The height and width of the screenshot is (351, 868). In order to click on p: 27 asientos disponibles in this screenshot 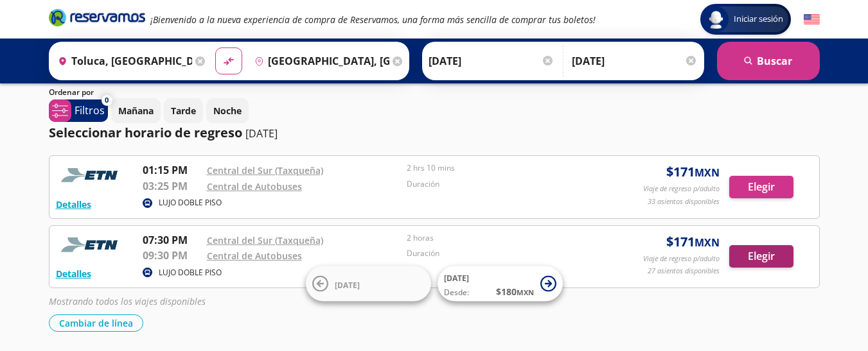, I will do `click(684, 271)`.